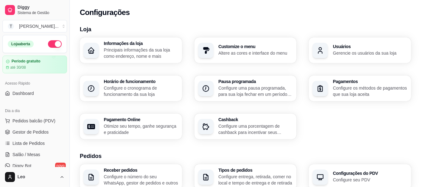  What do you see at coordinates (141, 170) in the screenshot?
I see `h3: Receber pedidos` at bounding box center [141, 170].